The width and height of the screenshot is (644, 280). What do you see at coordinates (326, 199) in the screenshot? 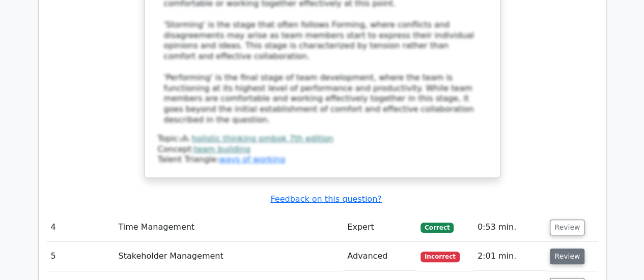
I see `u: Feedback on this question?` at bounding box center [326, 199].